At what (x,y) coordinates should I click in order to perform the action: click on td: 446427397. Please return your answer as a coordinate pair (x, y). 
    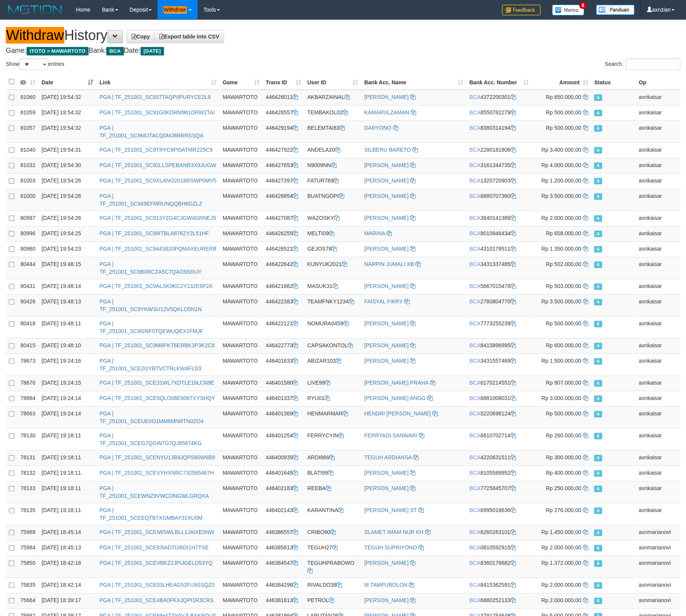
    Looking at the image, I should click on (283, 181).